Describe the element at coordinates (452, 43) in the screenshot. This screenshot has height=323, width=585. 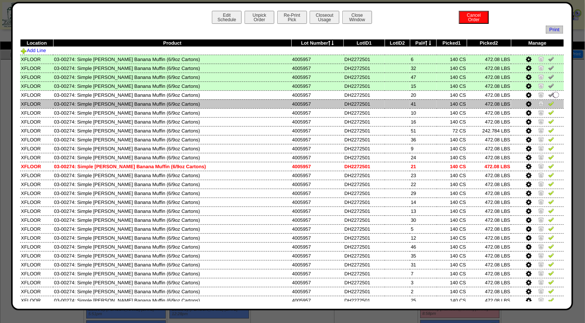
I see `th: Picked1` at that location.